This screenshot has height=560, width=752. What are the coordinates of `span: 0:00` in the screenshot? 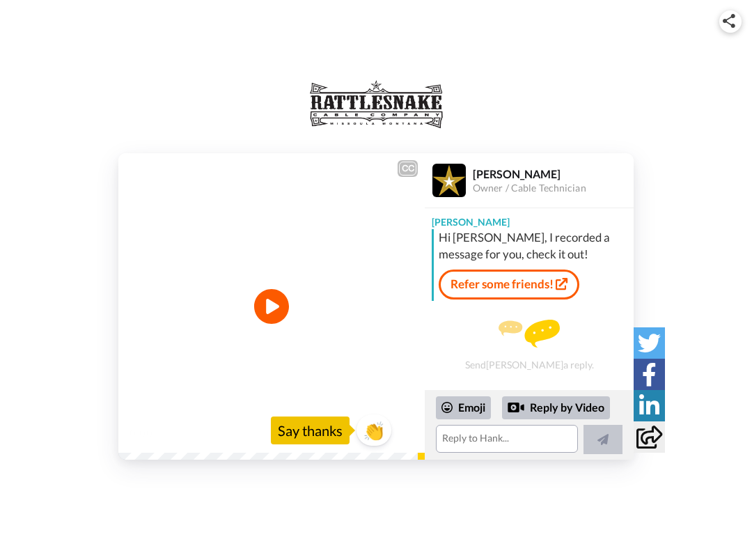 It's located at (140, 433).